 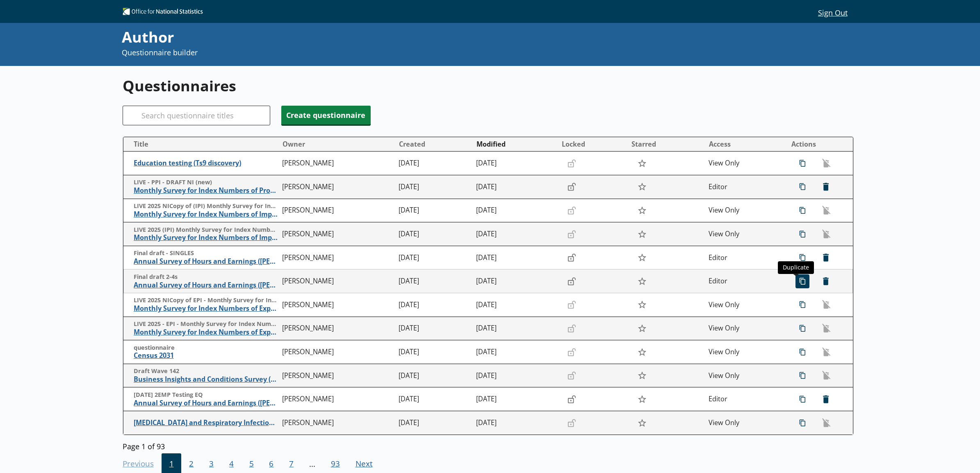 I want to click on input: Search questionnaire titles, so click(x=196, y=116).